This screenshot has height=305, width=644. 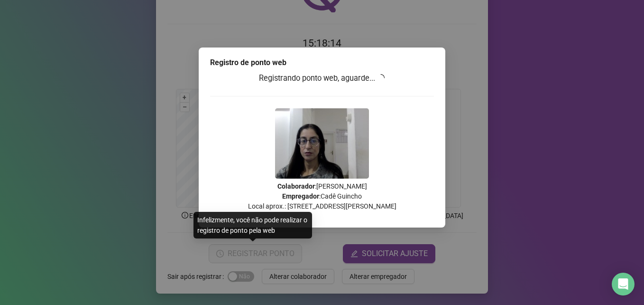 I want to click on img: Z, so click(x=322, y=143).